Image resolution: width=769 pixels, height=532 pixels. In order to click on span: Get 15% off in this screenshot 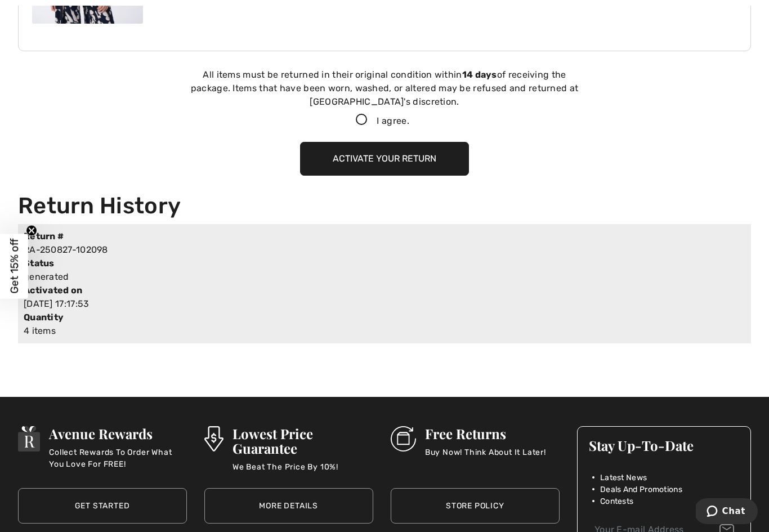, I will do `click(14, 267)`.